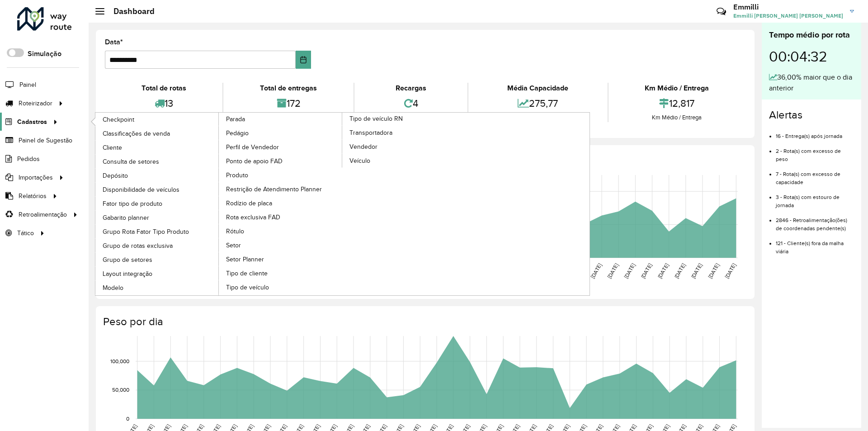  What do you see at coordinates (157, 260) in the screenshot?
I see `a: Grupo de setores` at bounding box center [157, 260].